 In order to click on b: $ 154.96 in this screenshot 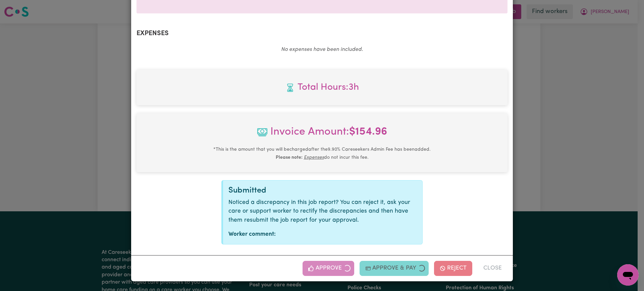, I will do `click(368, 132)`.